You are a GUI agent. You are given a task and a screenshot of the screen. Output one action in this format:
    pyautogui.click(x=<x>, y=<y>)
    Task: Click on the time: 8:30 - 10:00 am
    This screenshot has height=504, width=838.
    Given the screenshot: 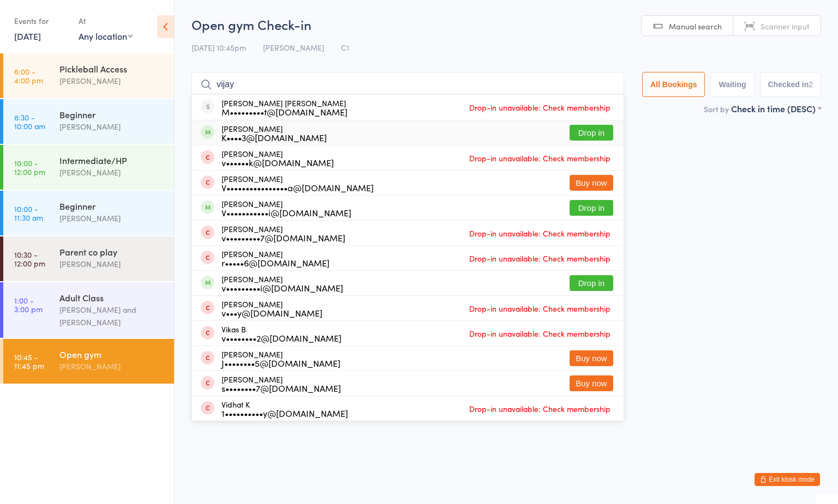 What is the action you would take?
    pyautogui.click(x=30, y=121)
    